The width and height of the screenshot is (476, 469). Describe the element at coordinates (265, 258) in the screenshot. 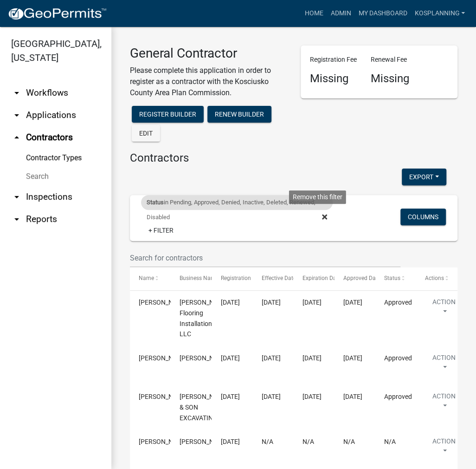

I see `input: Search for contractors` at that location.